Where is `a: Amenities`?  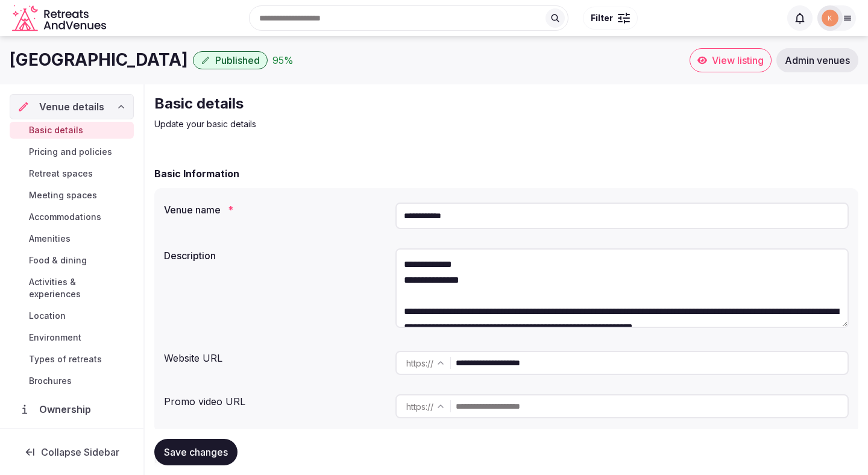
a: Amenities is located at coordinates (72, 239).